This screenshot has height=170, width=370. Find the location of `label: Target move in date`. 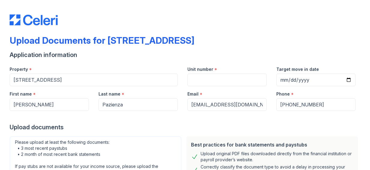

label: Target move in date is located at coordinates (298, 69).